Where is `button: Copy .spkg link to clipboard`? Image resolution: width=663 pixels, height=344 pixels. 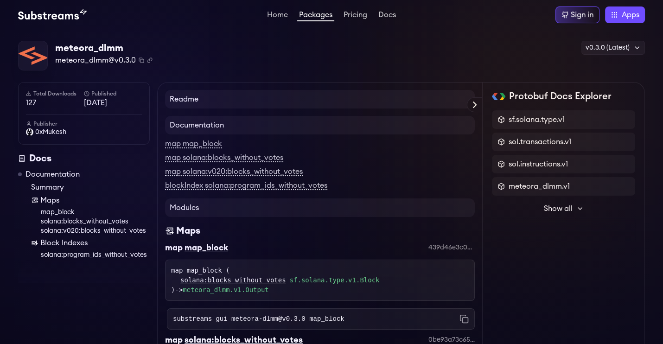
button: Copy .spkg link to clipboard is located at coordinates (150, 60).